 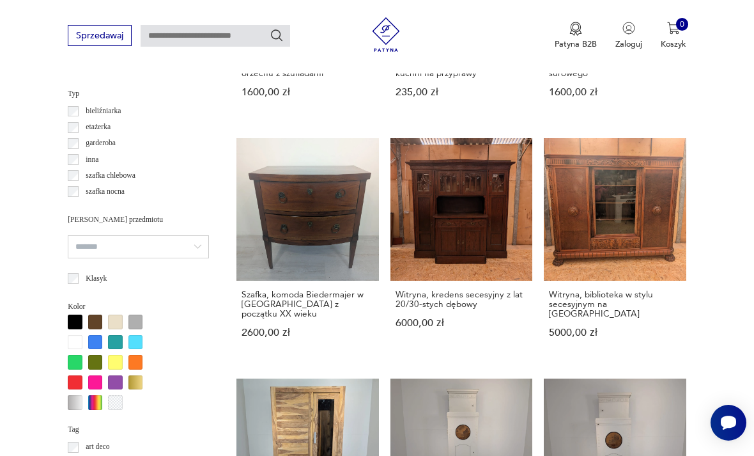 I want to click on p: Klasyk, so click(x=96, y=279).